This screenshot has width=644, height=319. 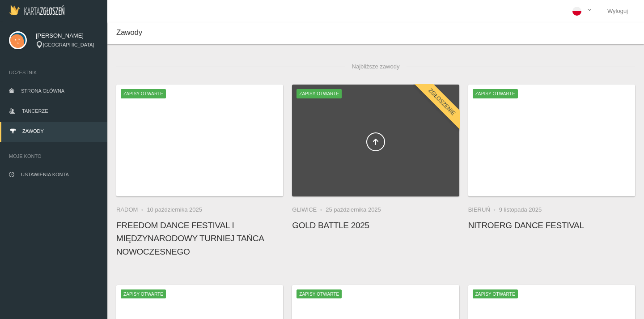 I want to click on h4: FREEDOM DANCE FESTIVAL I Międzynarodowy Turniej Tańca Nowoczesnego, so click(x=199, y=239).